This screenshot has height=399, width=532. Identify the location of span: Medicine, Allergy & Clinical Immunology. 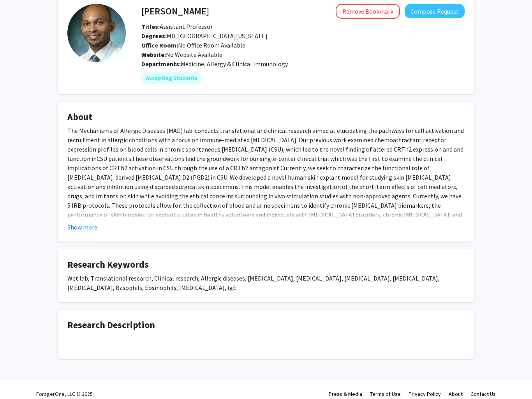
(234, 64).